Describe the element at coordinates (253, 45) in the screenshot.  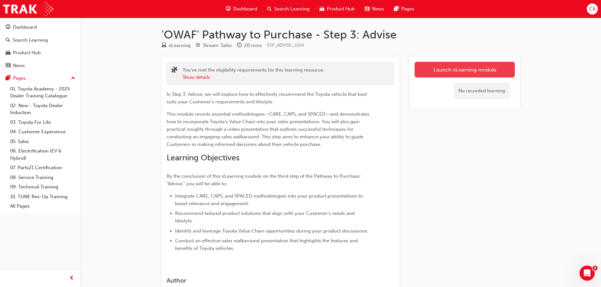
I see `div: 20 mins` at that location.